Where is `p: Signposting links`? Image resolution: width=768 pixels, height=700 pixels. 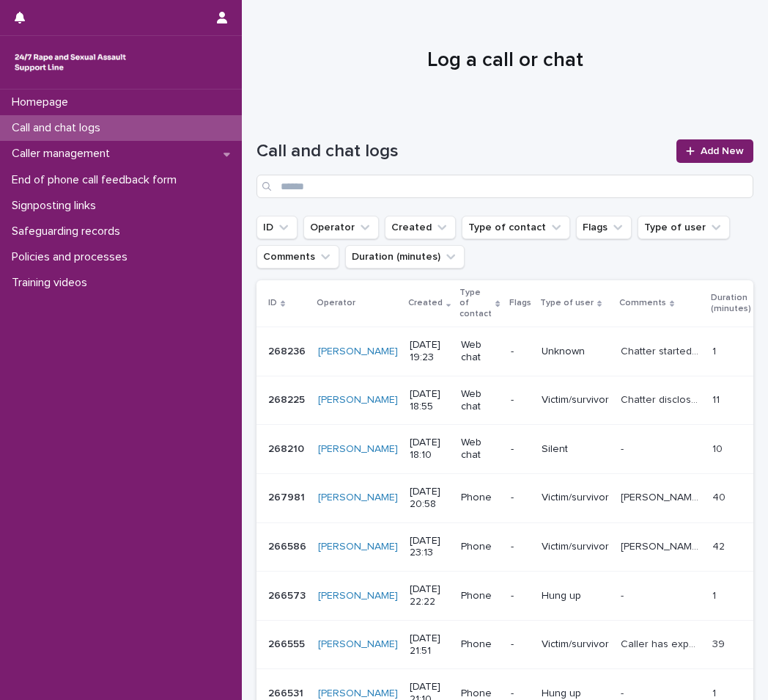 p: Signposting links is located at coordinates (56, 205).